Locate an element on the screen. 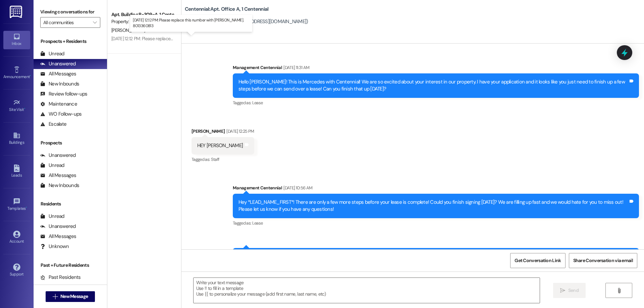  span: Get Conversation Link is located at coordinates (538, 261).